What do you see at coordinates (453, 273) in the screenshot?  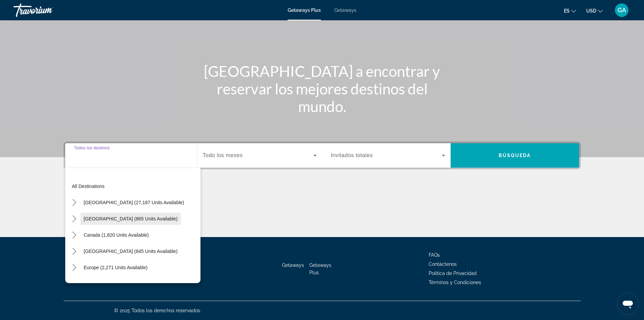 I see `span: Política de Privacidad` at bounding box center [453, 273].